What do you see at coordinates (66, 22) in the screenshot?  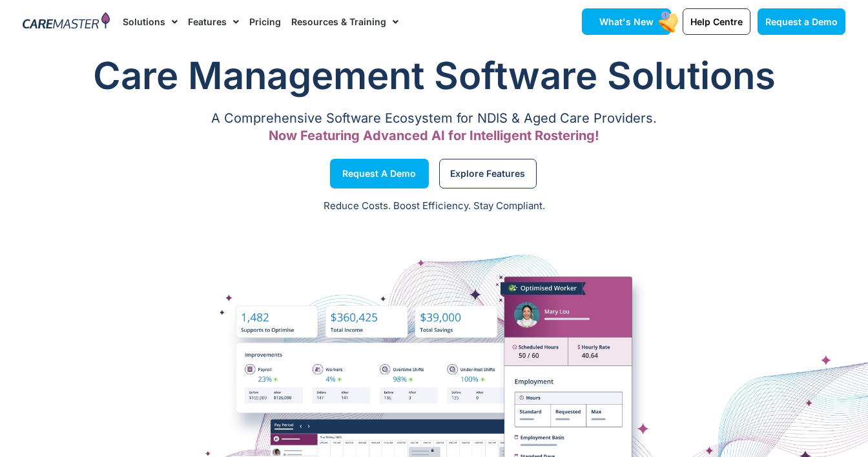 I see `img: CareMaster Logo` at bounding box center [66, 22].